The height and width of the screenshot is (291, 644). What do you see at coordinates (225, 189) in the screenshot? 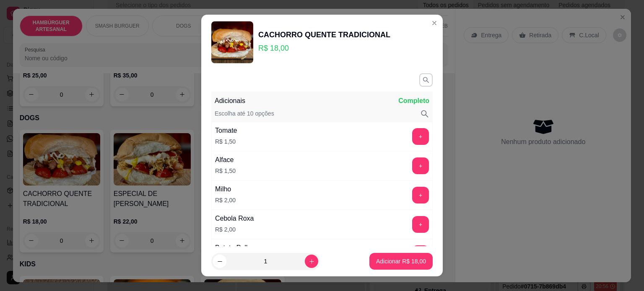
I see `div: Milho` at bounding box center [225, 189].